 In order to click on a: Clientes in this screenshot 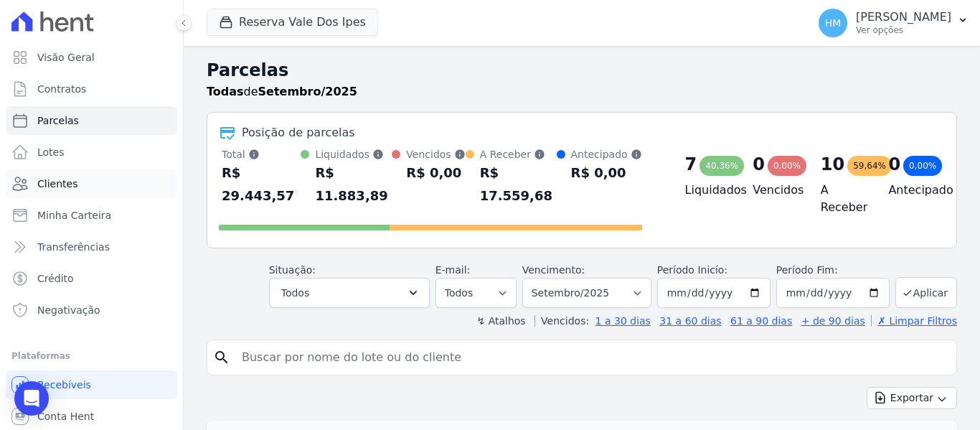, I will do `click(91, 184)`.